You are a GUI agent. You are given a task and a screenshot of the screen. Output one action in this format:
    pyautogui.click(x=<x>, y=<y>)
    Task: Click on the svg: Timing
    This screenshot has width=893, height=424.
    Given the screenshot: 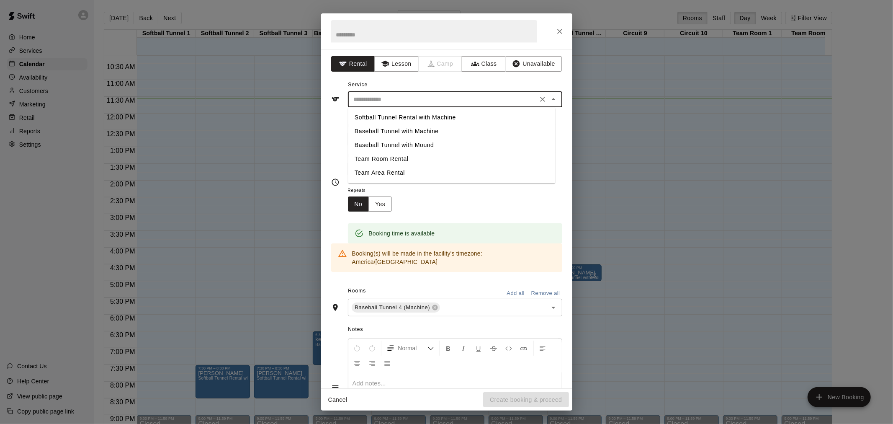 What is the action you would take?
    pyautogui.click(x=336, y=182)
    